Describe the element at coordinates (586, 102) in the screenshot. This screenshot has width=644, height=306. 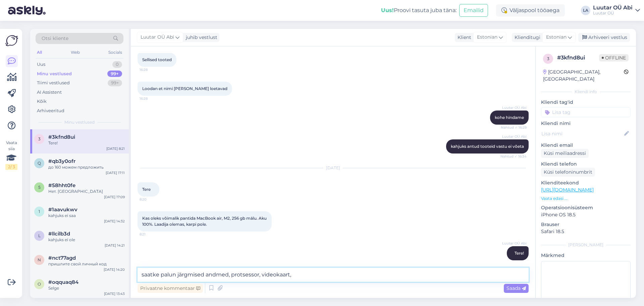
I see `p: Kliendi tag'id` at that location.